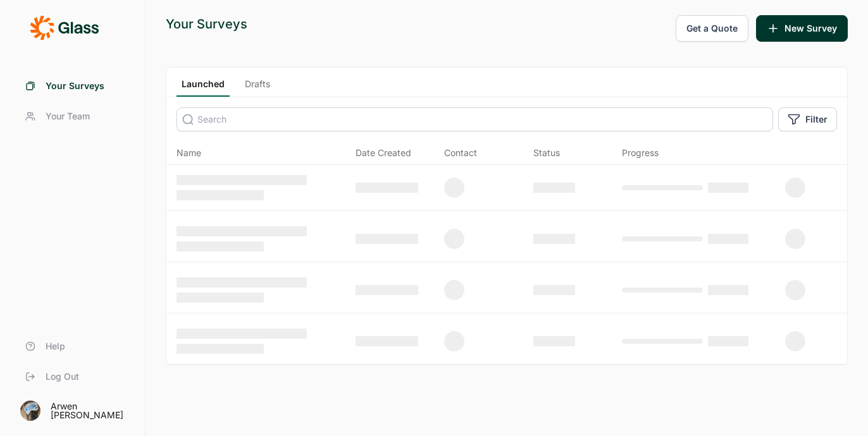 The image size is (868, 436). Describe the element at coordinates (640, 153) in the screenshot. I see `div: Progress` at that location.